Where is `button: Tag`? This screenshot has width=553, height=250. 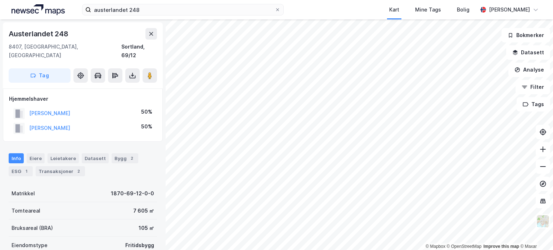 button: Tag is located at coordinates (40, 76).